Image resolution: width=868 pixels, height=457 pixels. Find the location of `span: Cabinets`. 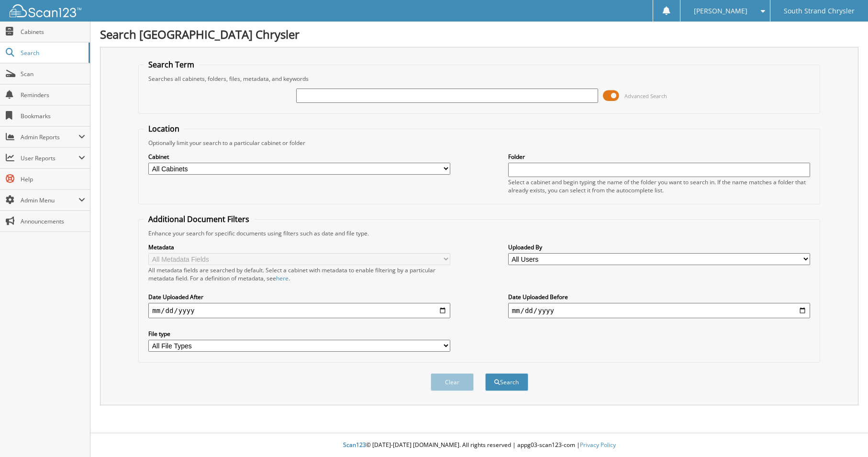

span: Cabinets is located at coordinates (53, 31).